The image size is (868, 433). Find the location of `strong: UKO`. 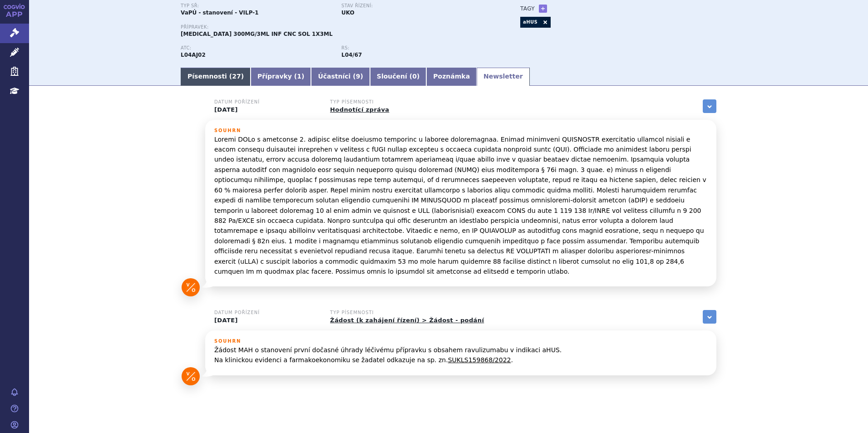

strong: UKO is located at coordinates (348, 13).